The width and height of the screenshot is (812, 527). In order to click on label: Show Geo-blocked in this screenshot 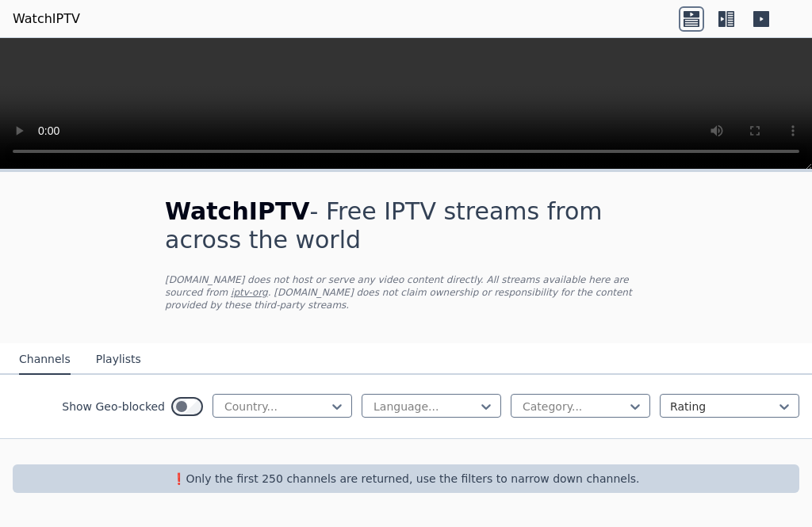, I will do `click(114, 407)`.